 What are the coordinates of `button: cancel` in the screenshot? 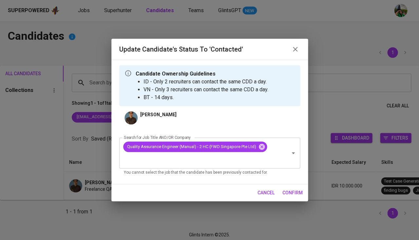 It's located at (266, 192).